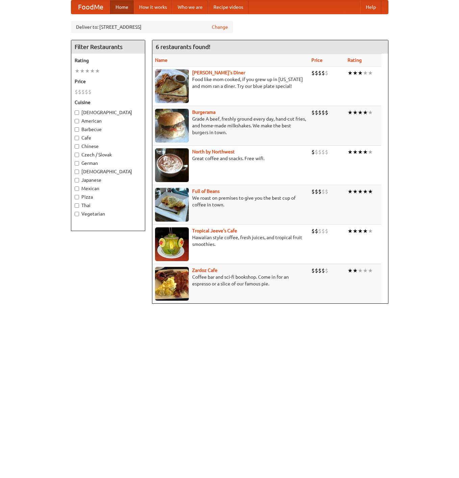 Image resolution: width=459 pixels, height=478 pixels. Describe the element at coordinates (206, 191) in the screenshot. I see `b: Full of Beans` at that location.